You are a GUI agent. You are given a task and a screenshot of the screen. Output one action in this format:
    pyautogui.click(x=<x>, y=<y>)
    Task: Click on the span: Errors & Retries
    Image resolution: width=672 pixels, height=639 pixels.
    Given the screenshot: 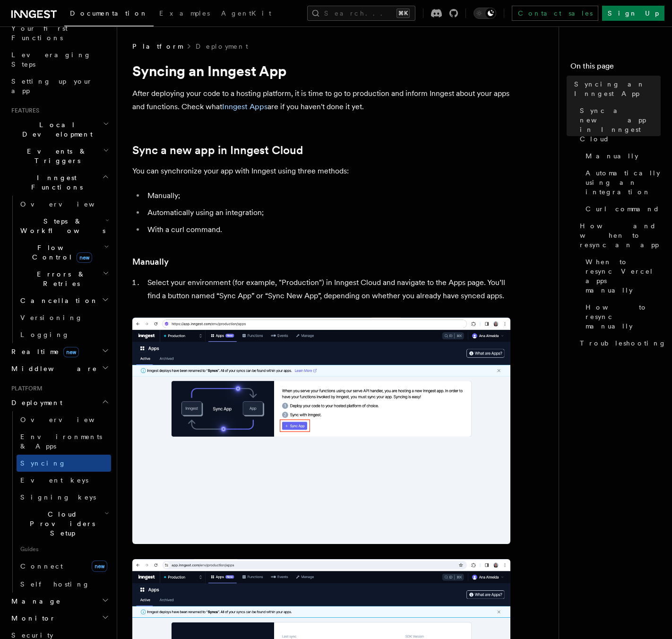 What is the action you would take?
    pyautogui.click(x=60, y=279)
    